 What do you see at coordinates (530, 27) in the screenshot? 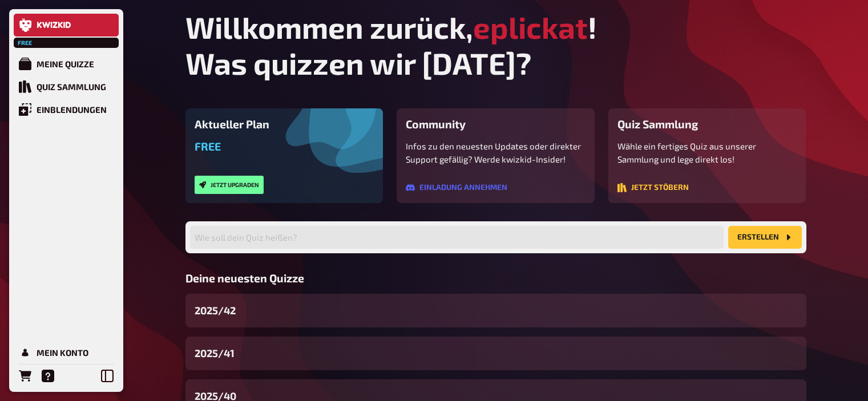
I see `span: eplickat` at bounding box center [530, 27].